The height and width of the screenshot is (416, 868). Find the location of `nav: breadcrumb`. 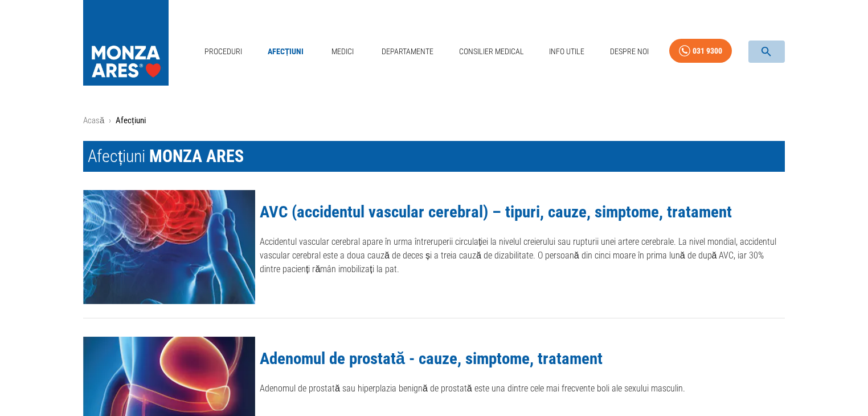

nav: breadcrumb is located at coordinates (434, 120).